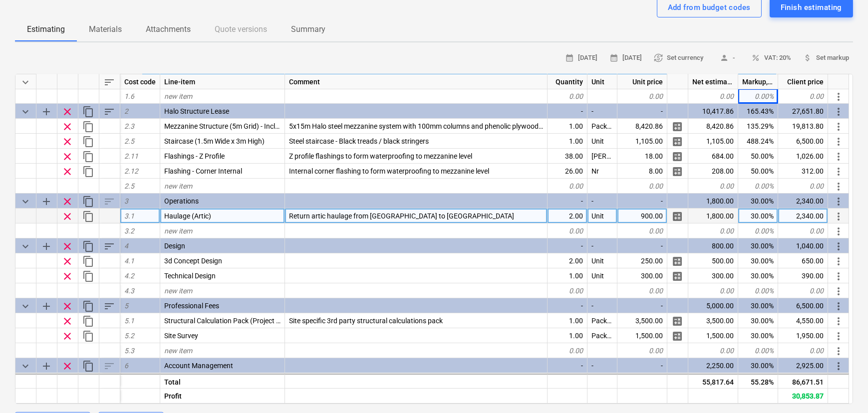 The image size is (868, 413). I want to click on span: attach_money, so click(807, 58).